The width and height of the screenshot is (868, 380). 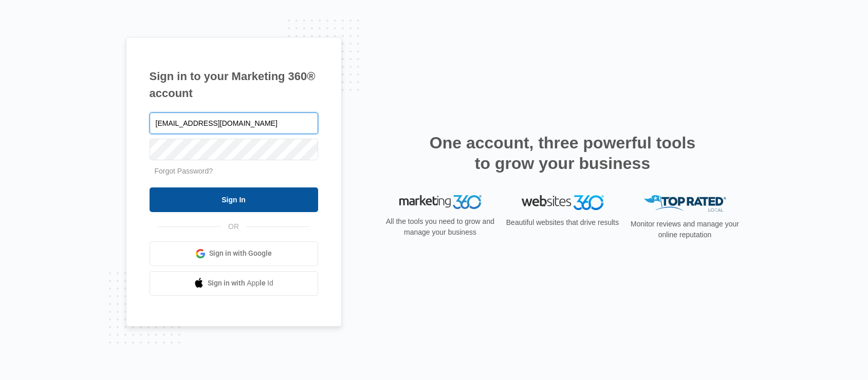 What do you see at coordinates (685, 229) in the screenshot?
I see `p: Monitor reviews and manage your online reputation` at bounding box center [685, 229].